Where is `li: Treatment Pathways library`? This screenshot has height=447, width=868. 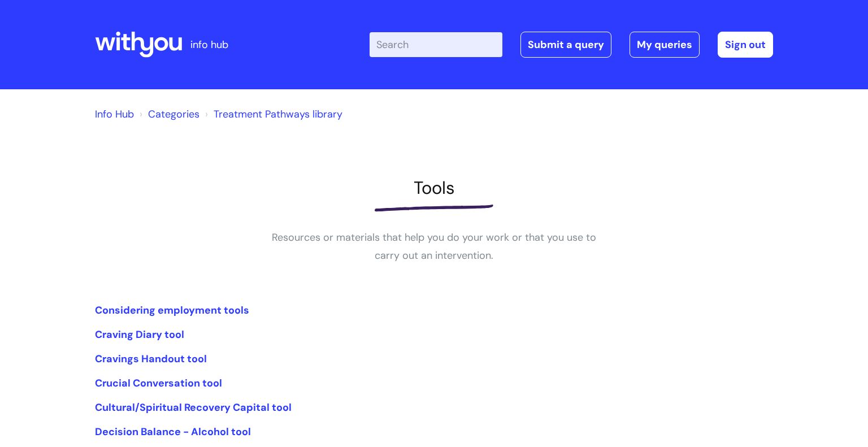 li: Treatment Pathways library is located at coordinates (272, 114).